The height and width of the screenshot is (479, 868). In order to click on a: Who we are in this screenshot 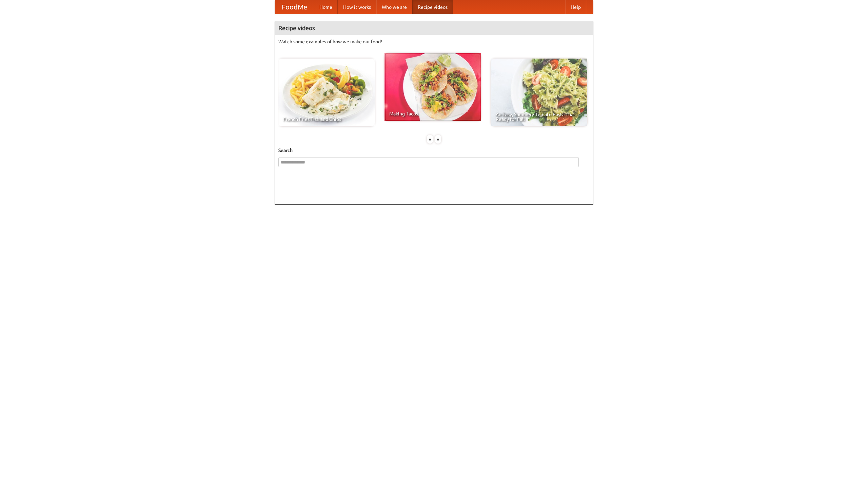, I will do `click(394, 7)`.